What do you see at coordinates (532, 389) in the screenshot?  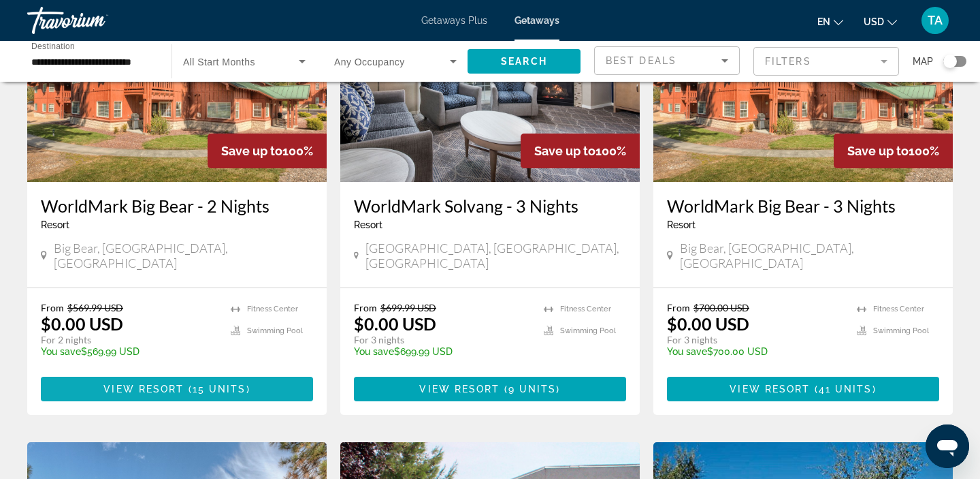 I see `span: 9 units` at bounding box center [532, 389].